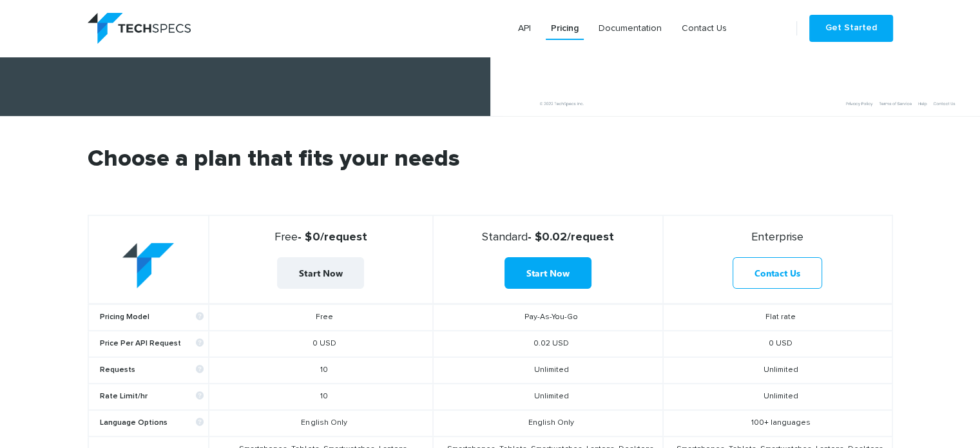  I want to click on td: 100+ languages, so click(777, 422).